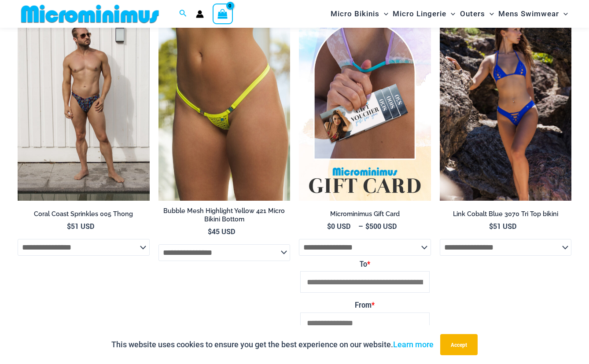 This screenshot has width=589, height=364. I want to click on a: View Shopping Cart, empty, so click(223, 13).